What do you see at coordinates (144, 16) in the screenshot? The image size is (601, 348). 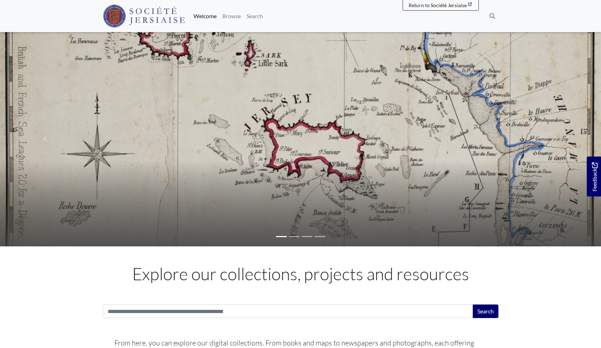 I see `img: Société Jersiaise` at bounding box center [144, 16].